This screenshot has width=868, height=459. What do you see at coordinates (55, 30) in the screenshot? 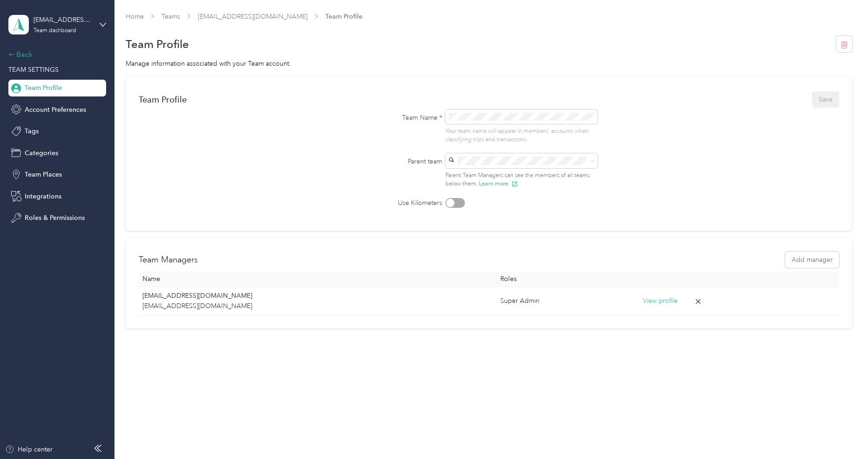
I see `div: Team dashboard` at bounding box center [55, 30].